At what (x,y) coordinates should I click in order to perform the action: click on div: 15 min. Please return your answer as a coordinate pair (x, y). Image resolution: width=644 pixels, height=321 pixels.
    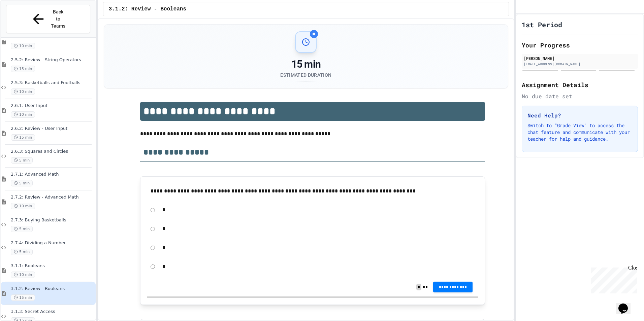
    Looking at the image, I should click on (306, 64).